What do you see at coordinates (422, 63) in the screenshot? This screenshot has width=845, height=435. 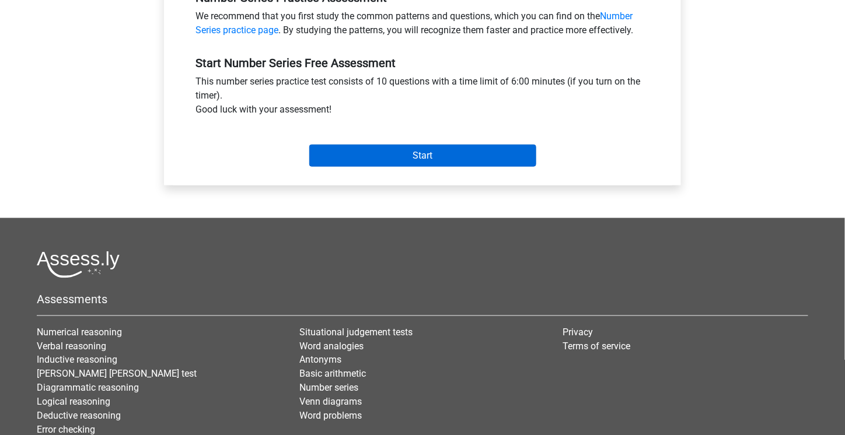 I see `h5: Start Number Series Free Assessment` at bounding box center [422, 63].